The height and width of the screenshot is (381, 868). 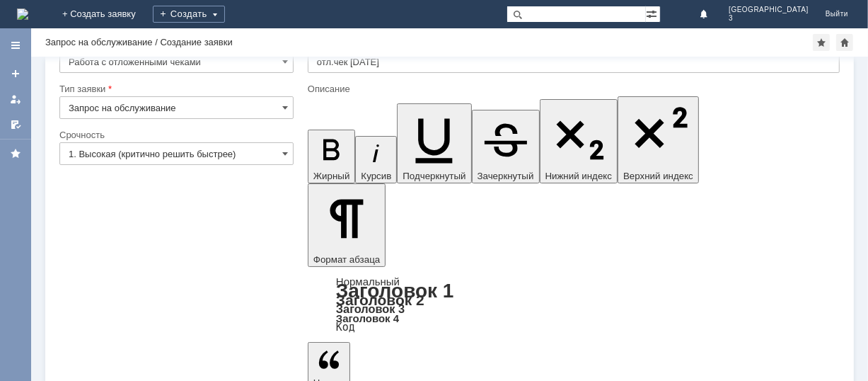 I want to click on button: Формат абзаца, so click(x=346, y=225).